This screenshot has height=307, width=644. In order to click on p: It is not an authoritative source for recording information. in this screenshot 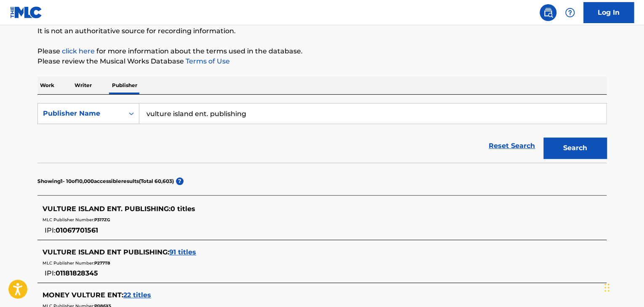, I will do `click(322, 31)`.